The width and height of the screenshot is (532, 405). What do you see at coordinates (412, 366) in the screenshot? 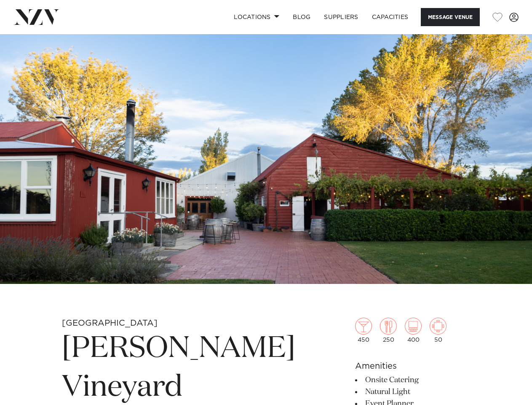
I see `h6: Amenities` at bounding box center [412, 366].